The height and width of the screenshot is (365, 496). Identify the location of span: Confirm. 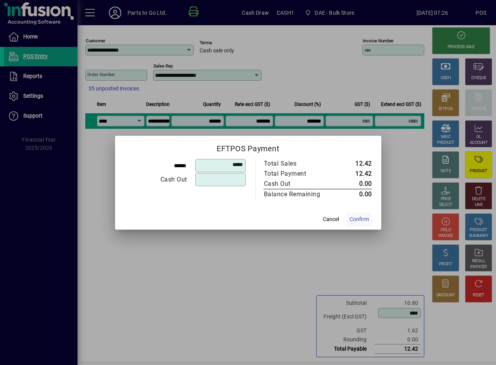
(359, 219).